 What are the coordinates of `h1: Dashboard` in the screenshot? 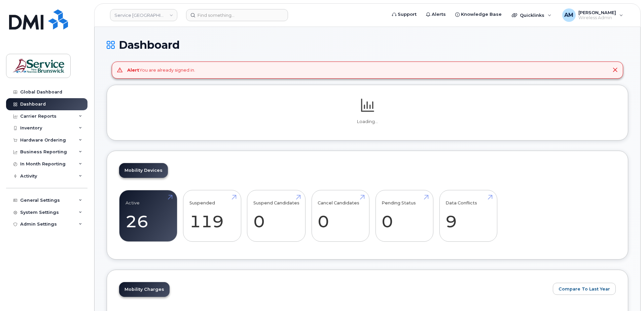 It's located at (367, 44).